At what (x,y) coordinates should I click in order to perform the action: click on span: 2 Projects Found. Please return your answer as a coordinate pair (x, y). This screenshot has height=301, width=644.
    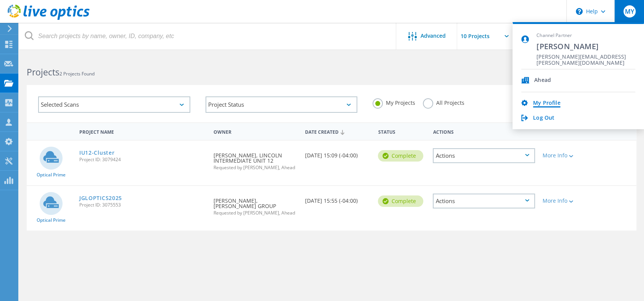
    Looking at the image, I should click on (77, 74).